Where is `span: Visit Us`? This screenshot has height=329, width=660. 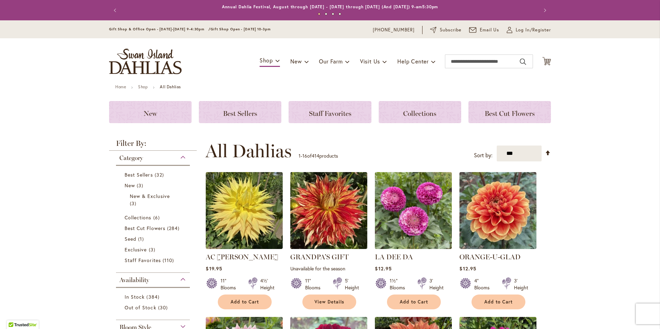
span: Visit Us is located at coordinates (370, 61).